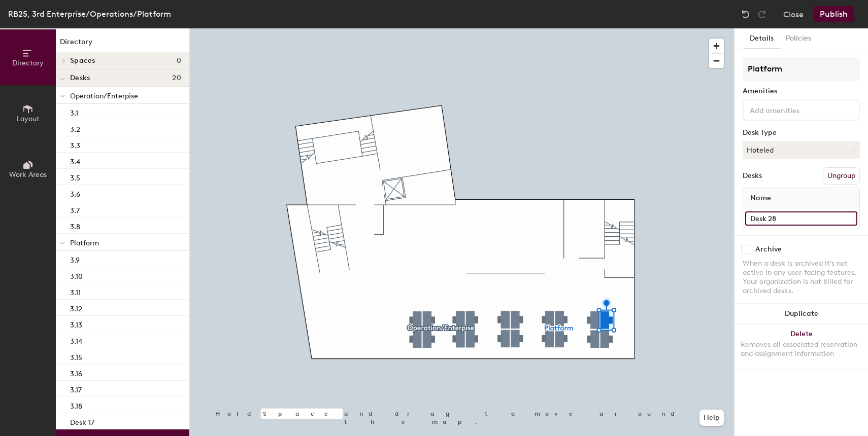 This screenshot has height=436, width=868. Describe the element at coordinates (75, 389) in the screenshot. I see `p: 3.17` at that location.